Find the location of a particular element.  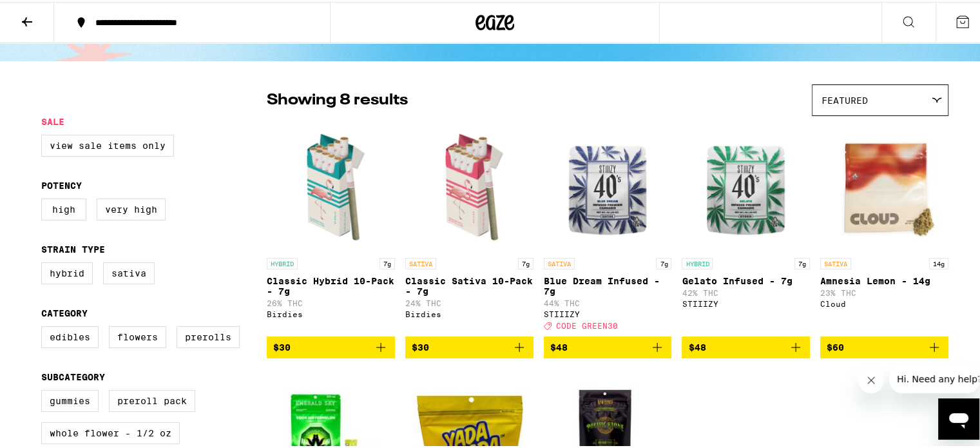

a: Open page for Amnesia Lemon - 14g from Cloud is located at coordinates (884, 228).